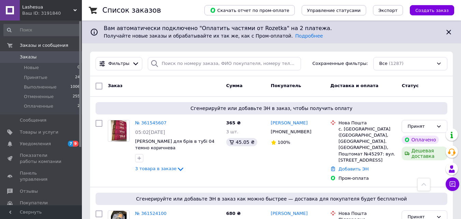 The height and width of the screenshot is (219, 461). What do you see at coordinates (249, 10) in the screenshot?
I see `span: Скачать отчет по пром-оплате` at bounding box center [249, 10].